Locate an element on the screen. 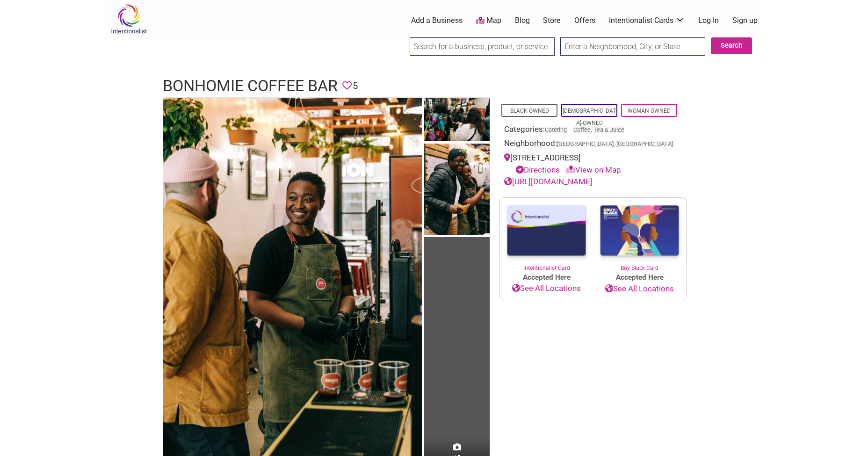  a: View on Map is located at coordinates (593, 169).